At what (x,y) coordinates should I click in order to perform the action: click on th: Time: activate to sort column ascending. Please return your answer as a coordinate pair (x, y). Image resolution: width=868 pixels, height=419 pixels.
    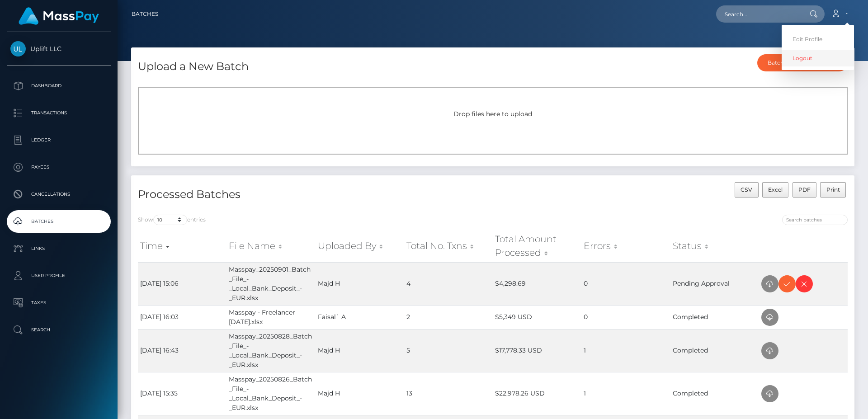
    Looking at the image, I should click on (182, 246).